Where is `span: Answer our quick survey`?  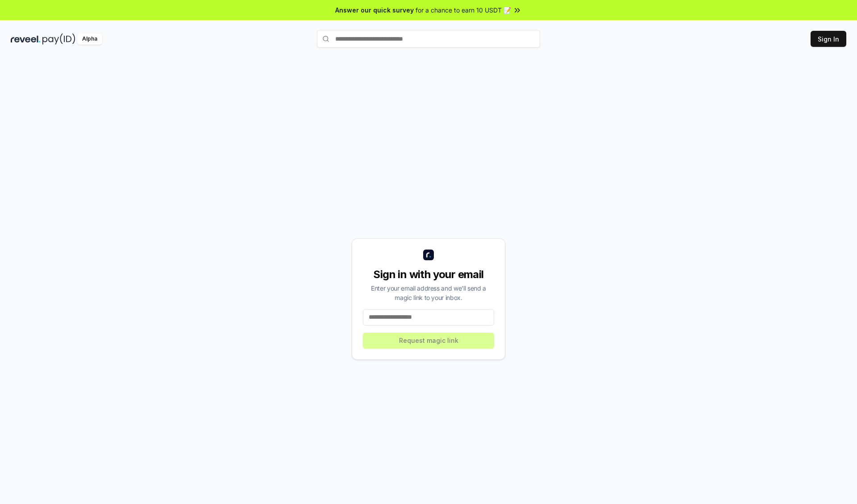
span: Answer our quick survey is located at coordinates (374, 10).